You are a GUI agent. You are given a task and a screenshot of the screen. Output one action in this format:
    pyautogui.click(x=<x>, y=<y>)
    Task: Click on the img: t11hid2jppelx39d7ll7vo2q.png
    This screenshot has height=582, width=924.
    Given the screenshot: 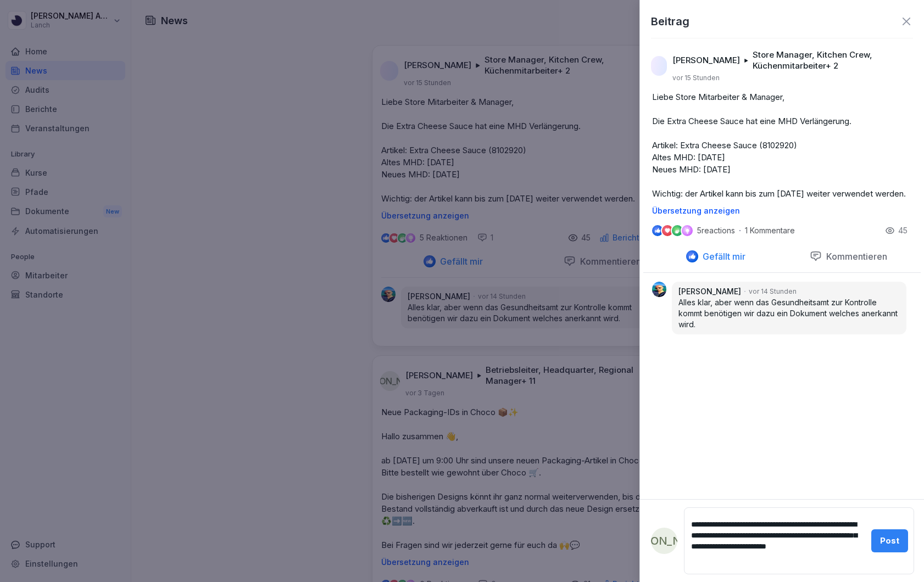 What is the action you would take?
    pyautogui.click(x=659, y=66)
    